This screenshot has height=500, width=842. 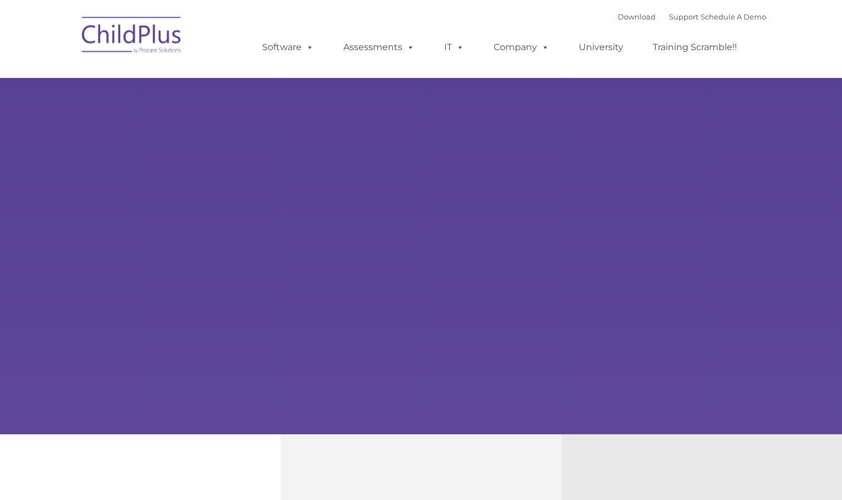 What do you see at coordinates (636, 17) in the screenshot?
I see `a: Download` at bounding box center [636, 17].